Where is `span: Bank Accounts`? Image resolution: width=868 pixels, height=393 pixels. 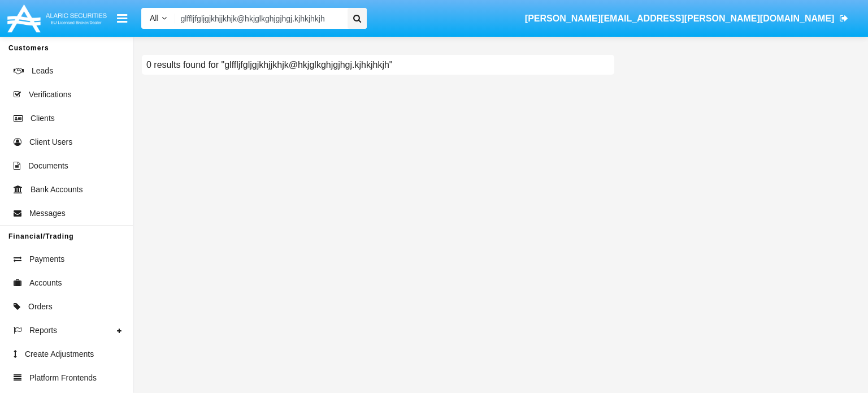 span: Bank Accounts is located at coordinates (56, 190).